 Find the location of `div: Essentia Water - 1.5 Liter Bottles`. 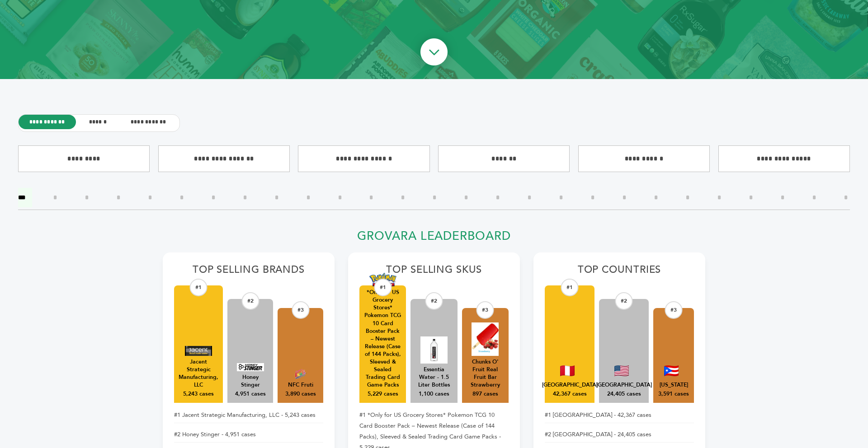

div: Essentia Water - 1.5 Liter Bottles is located at coordinates (434, 377).